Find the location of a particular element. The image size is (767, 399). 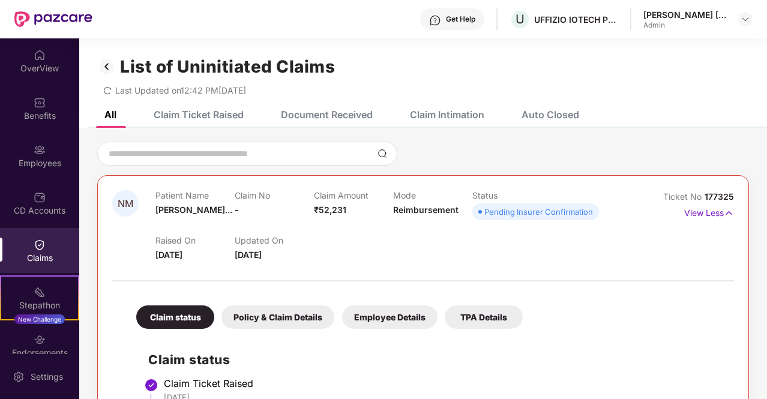

img: svg+xml;base64,PHN2ZyBpZD0iQ0RfQWNjb3VudHMiIGRhdGEtbmFtZT0iQ0QgQWNjb3VudHMiIHhtbG5zPSJodHRwOi8vd3... is located at coordinates (40, 197).